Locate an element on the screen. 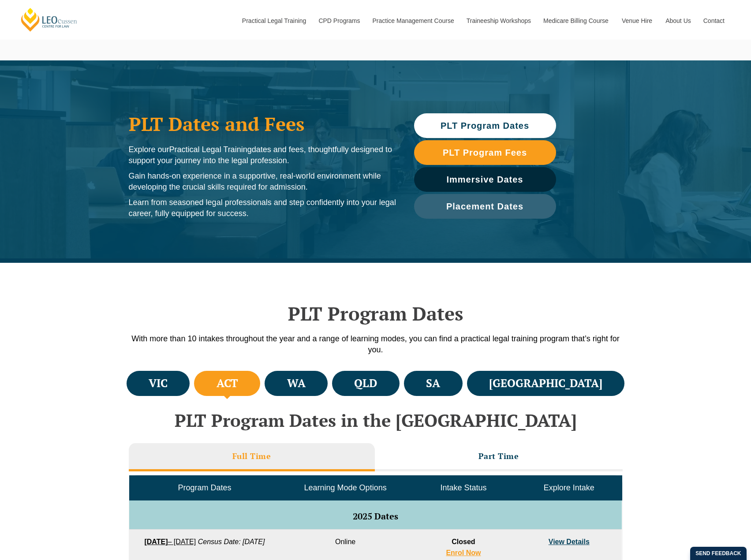 This screenshot has height=560, width=751. a: About Us is located at coordinates (677, 20).